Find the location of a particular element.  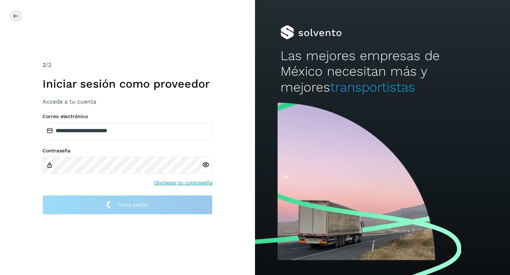

h1: Iniciar sesión como proveedor is located at coordinates (127, 84).